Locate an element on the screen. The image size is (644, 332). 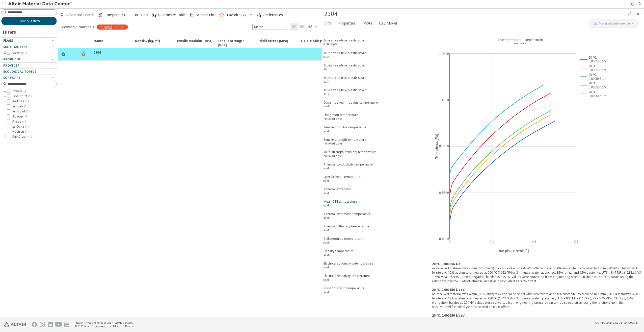
div: Thermal expansion-temperature is located at coordinates (347, 217).